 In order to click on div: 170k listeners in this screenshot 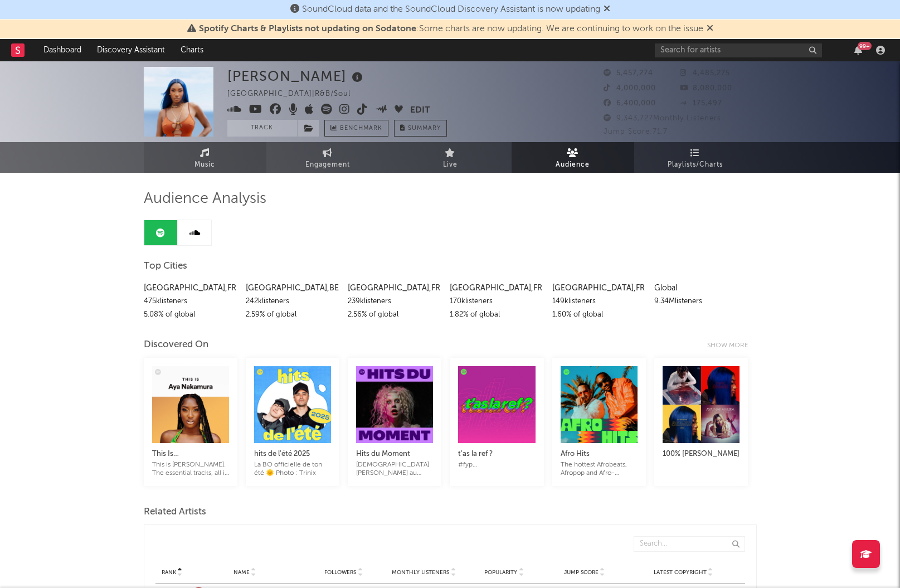, I will do `click(496, 301)`.